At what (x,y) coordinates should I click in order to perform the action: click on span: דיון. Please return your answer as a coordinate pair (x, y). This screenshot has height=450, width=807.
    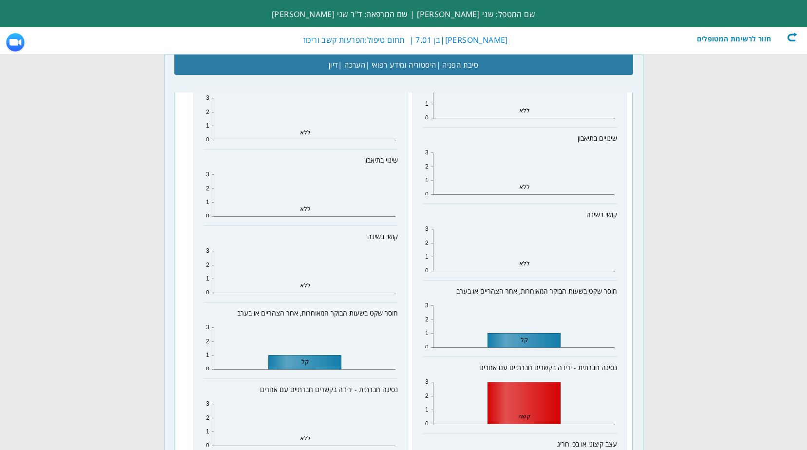
    Looking at the image, I should click on (334, 65).